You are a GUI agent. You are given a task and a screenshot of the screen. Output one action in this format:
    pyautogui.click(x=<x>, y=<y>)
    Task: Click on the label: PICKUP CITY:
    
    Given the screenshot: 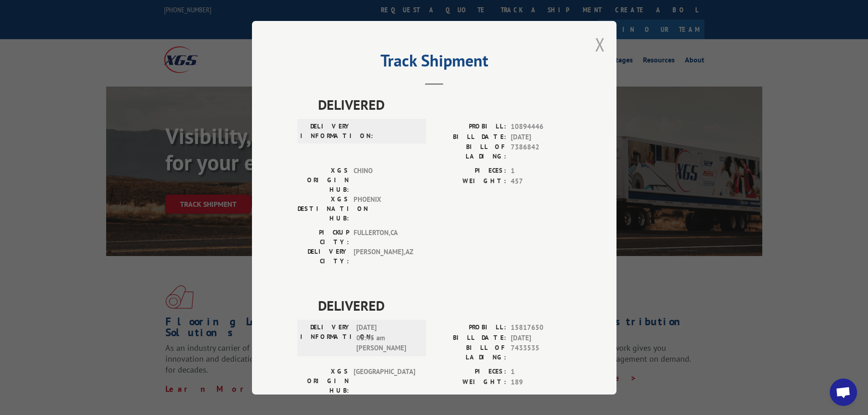 What is the action you would take?
    pyautogui.click(x=323, y=238)
    